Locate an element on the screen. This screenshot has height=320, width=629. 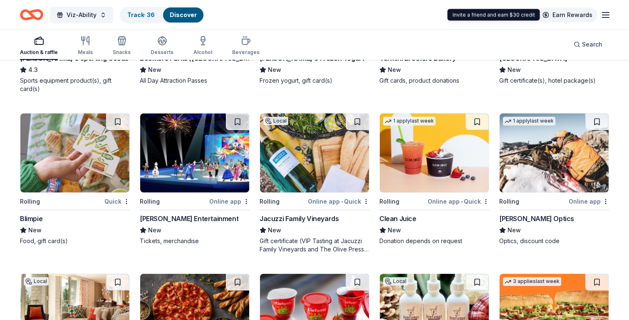
div: Desserts is located at coordinates (162, 52).